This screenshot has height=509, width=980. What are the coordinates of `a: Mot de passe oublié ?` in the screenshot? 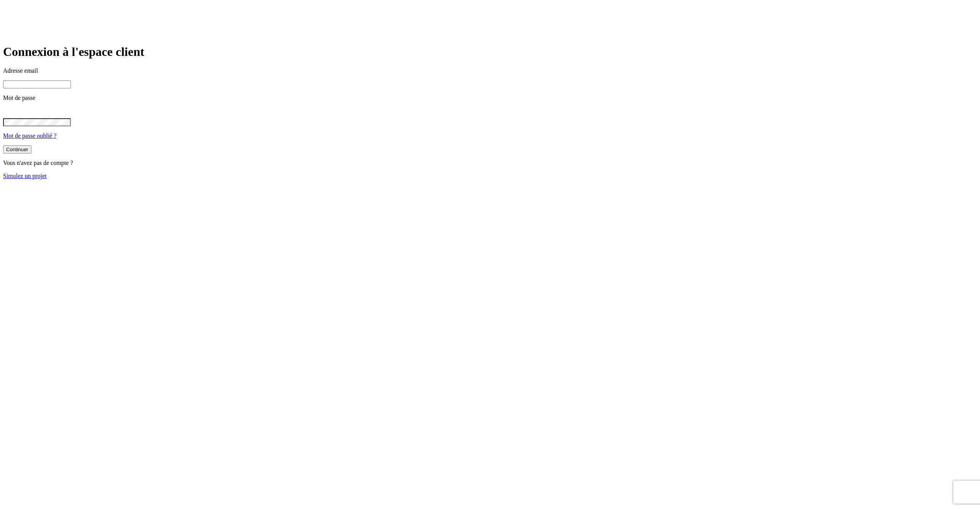 It's located at (30, 135).